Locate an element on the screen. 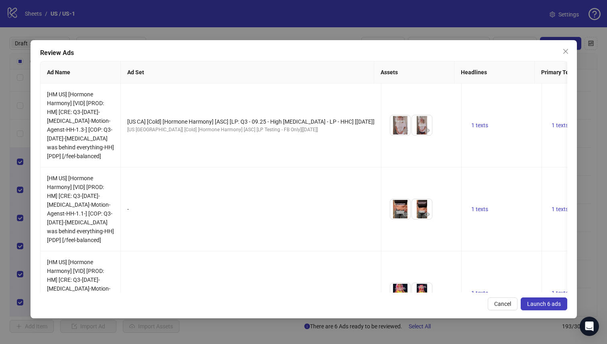  span: close is located at coordinates (565, 51).